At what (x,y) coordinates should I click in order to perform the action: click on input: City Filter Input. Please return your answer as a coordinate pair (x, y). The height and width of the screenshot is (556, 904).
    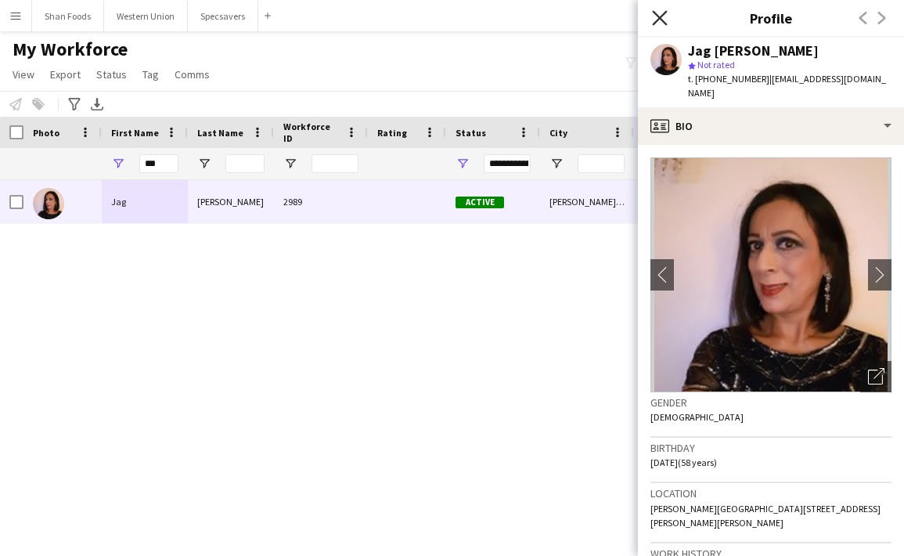
    Looking at the image, I should click on (601, 164).